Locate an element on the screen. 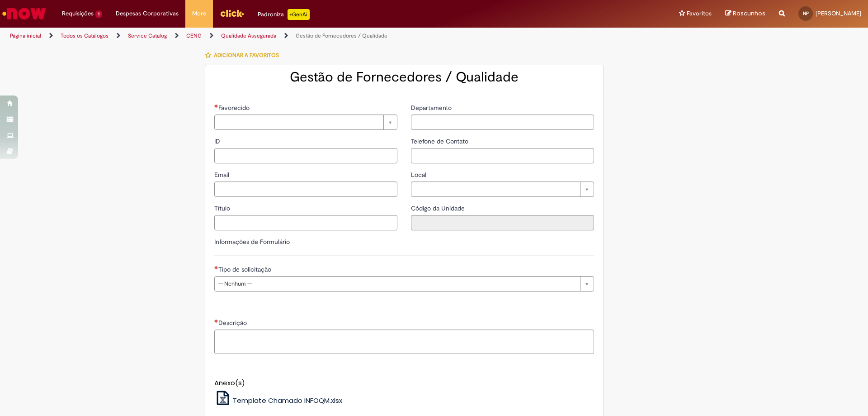 This screenshot has height=416, width=868. a: Gestão de Fornecedores / Qualidade is located at coordinates (341, 36).